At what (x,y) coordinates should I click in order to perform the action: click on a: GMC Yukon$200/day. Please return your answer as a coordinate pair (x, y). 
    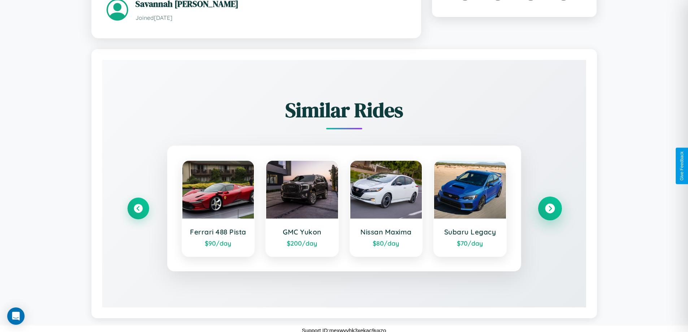
    Looking at the image, I should click on (302, 208).